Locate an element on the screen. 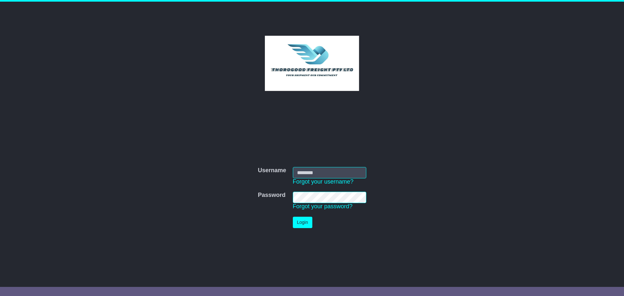 This screenshot has width=624, height=296. button: Login is located at coordinates (302, 222).